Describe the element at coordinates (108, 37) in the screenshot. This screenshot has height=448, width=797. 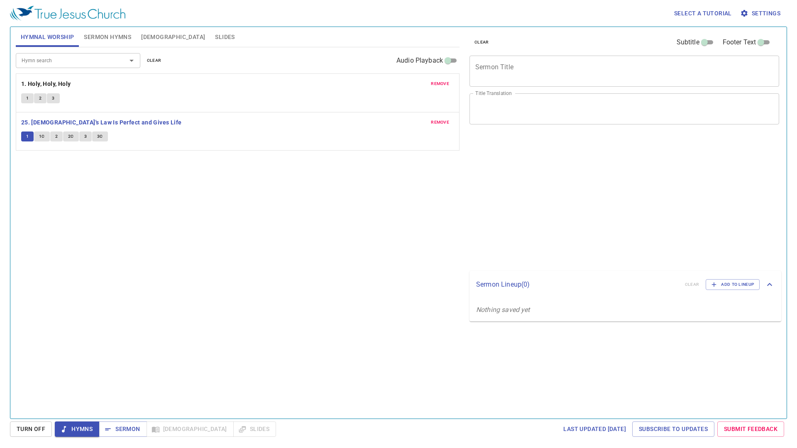
I see `span: Sermon Hymns` at that location.